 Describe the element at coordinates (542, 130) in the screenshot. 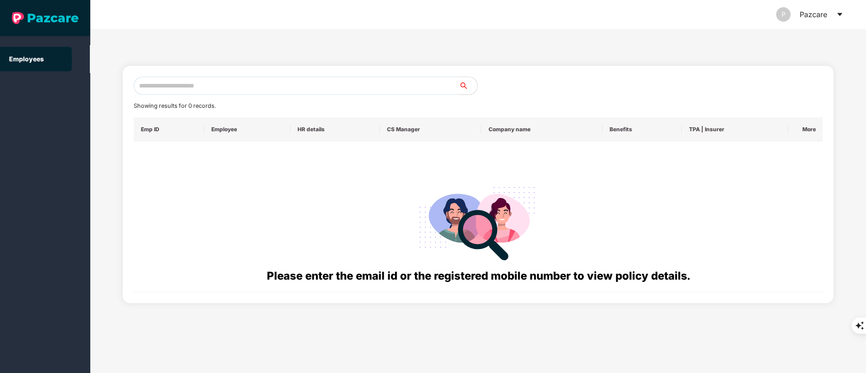

I see `th: Company name` at that location.